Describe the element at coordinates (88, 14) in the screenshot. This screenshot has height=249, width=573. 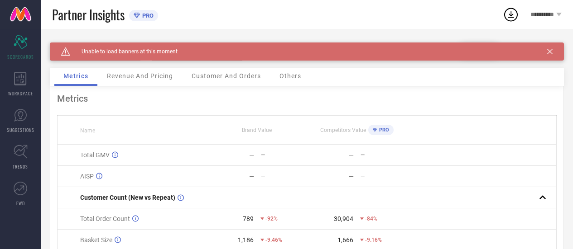
I see `span: Partner Insights` at that location.